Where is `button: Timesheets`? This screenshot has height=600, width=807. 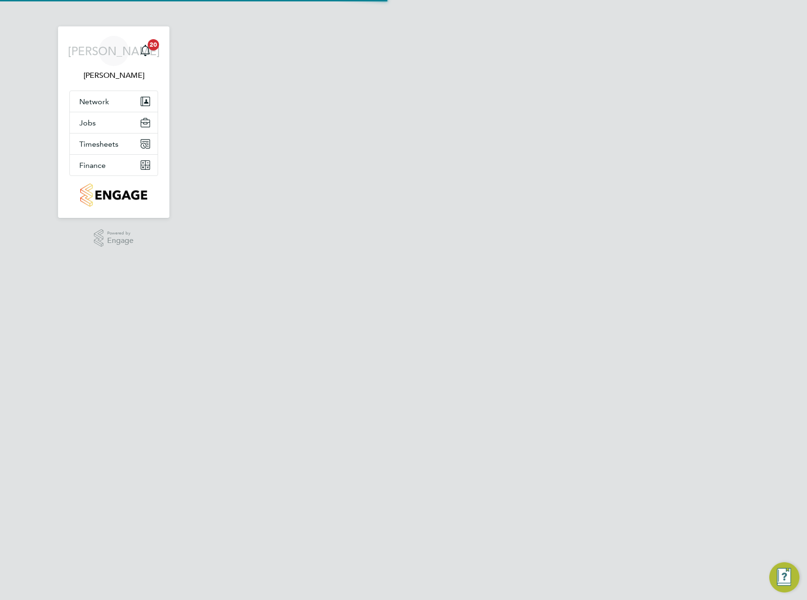
button: Timesheets is located at coordinates (114, 144).